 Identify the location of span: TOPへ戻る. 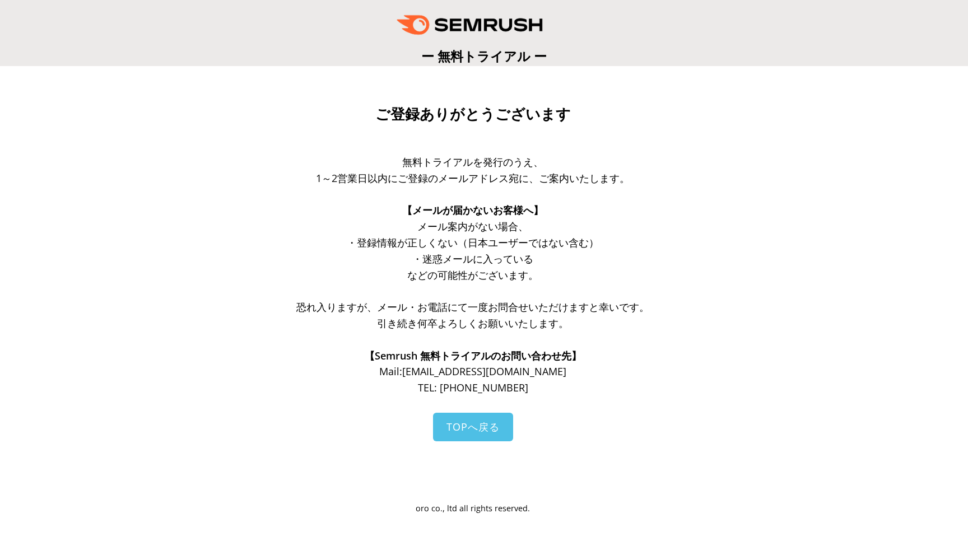
(472, 427).